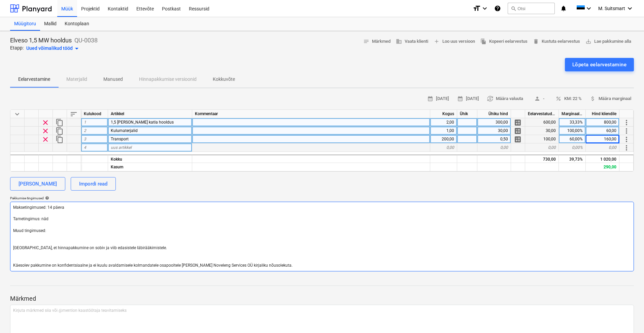  What do you see at coordinates (568, 98) in the screenshot?
I see `button: KM: 22 %` at bounding box center [568, 98].